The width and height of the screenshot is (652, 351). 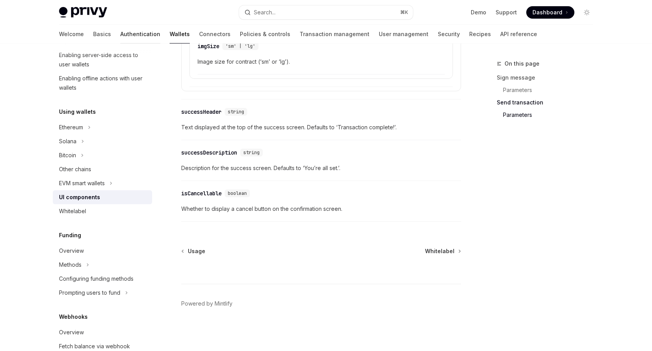 What do you see at coordinates (208, 46) in the screenshot?
I see `div: imgSize` at bounding box center [208, 46].